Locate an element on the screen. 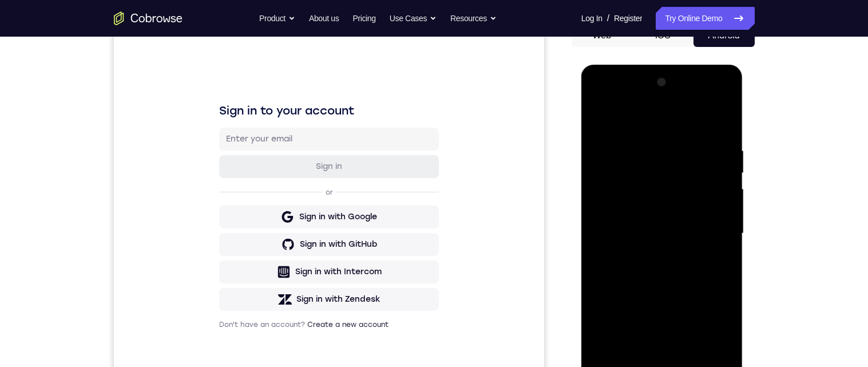 This screenshot has height=367, width=868. button: Resources is located at coordinates (473, 18).